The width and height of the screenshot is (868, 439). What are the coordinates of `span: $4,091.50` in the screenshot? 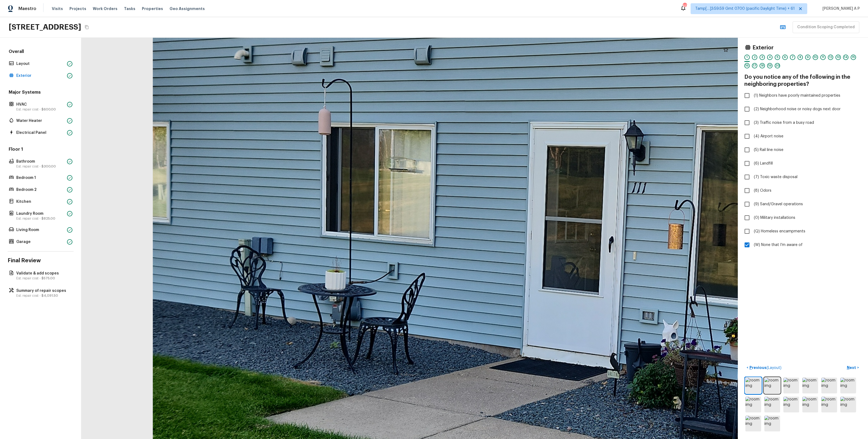 It's located at (50, 295).